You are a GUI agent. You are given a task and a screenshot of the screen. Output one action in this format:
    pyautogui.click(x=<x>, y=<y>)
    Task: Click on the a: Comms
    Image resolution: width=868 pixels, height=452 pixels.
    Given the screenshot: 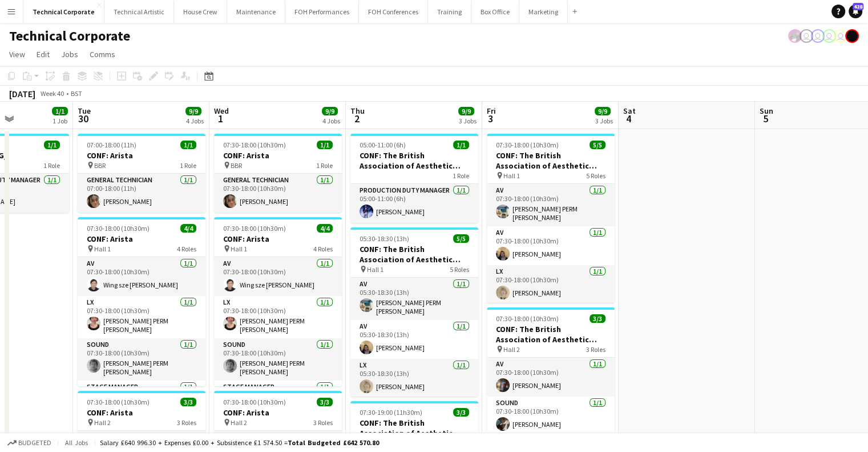 What is the action you would take?
    pyautogui.click(x=102, y=54)
    